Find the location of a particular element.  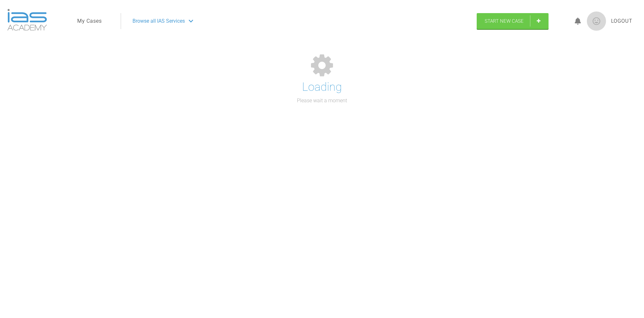

a: Logout is located at coordinates (622, 21).